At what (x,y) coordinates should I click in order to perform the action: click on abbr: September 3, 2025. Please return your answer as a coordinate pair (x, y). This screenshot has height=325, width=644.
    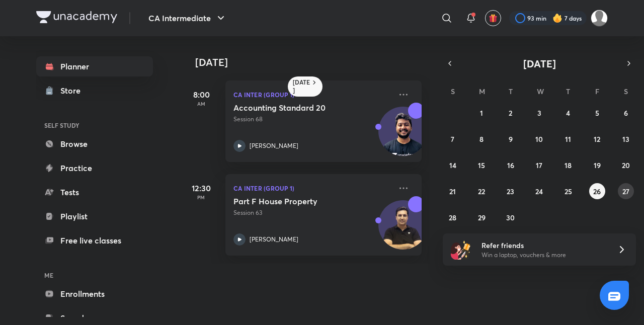
    Looking at the image, I should click on (539, 113).